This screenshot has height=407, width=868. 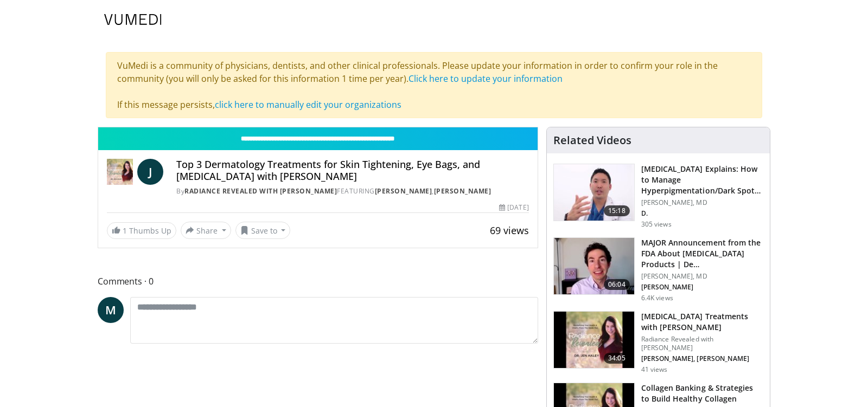 What do you see at coordinates (657, 298) in the screenshot?
I see `p: 6.4K views` at bounding box center [657, 298].